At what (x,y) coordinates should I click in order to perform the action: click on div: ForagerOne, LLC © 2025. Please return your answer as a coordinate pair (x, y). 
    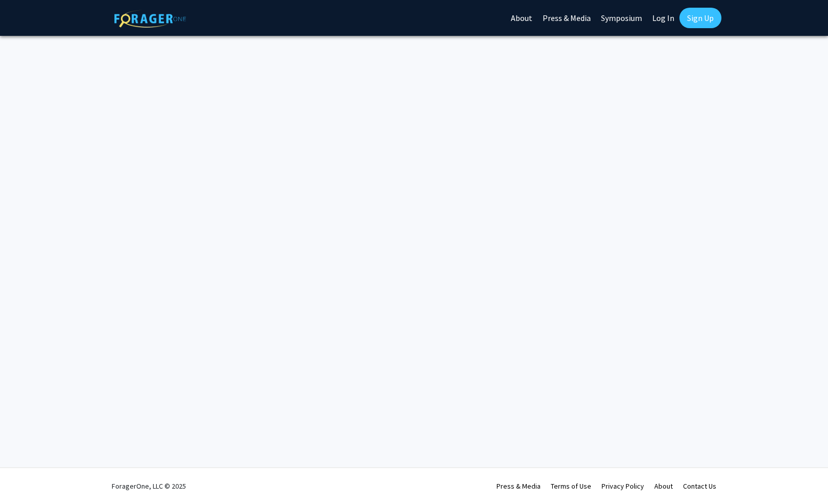
    Looking at the image, I should click on (148, 486).